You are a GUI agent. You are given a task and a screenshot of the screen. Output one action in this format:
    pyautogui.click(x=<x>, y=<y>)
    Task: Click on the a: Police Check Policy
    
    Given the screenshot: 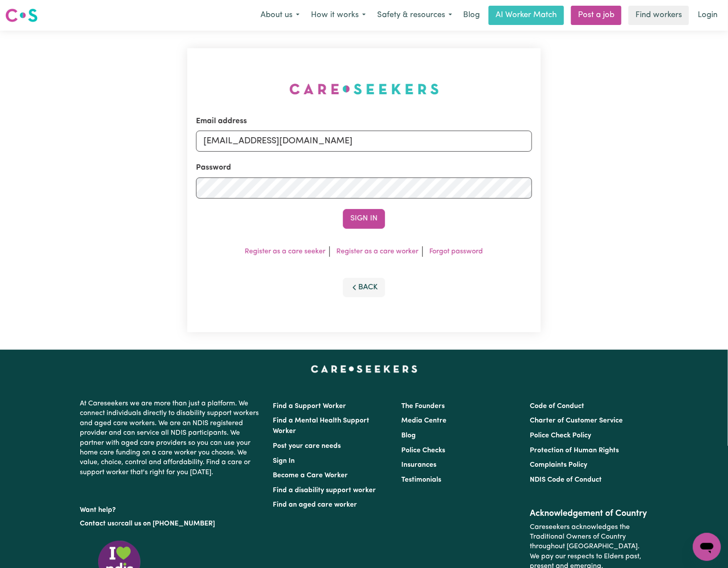 What is the action you would take?
    pyautogui.click(x=561, y=436)
    